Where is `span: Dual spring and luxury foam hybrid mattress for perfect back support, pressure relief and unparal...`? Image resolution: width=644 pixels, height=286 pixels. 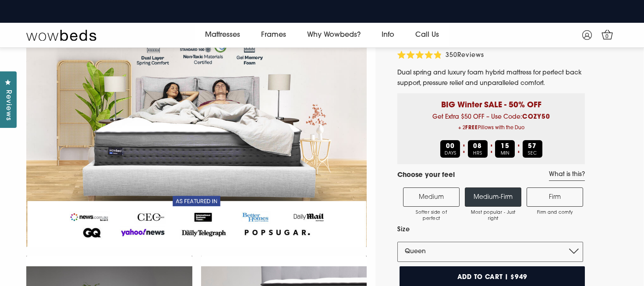 span: Dual spring and luxury foam hybrid mattress for perfect back support, pressure relief and unparal... is located at coordinates (489, 78).